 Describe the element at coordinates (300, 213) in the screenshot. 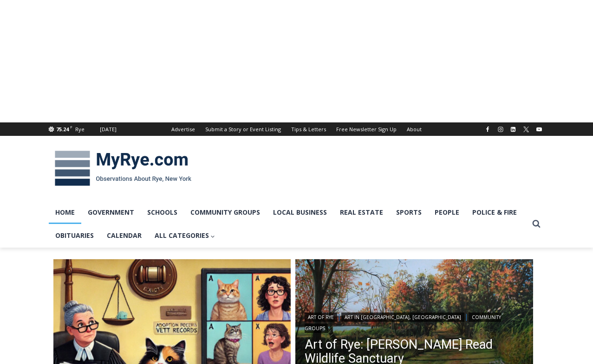

I see `a: Local Business` at that location.